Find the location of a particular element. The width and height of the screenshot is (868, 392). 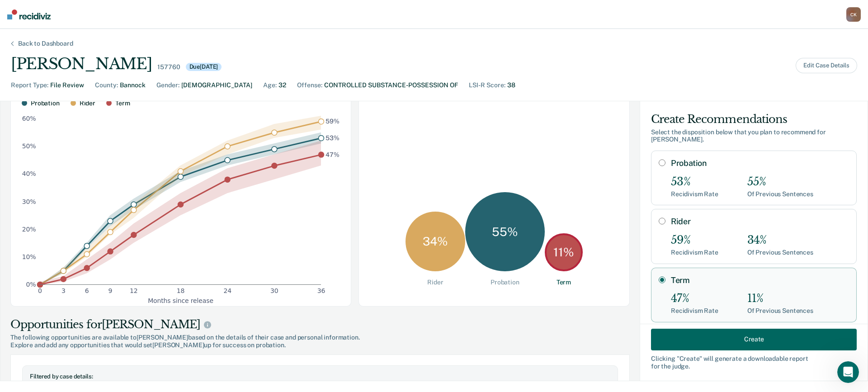

text: 60% is located at coordinates (29, 119).